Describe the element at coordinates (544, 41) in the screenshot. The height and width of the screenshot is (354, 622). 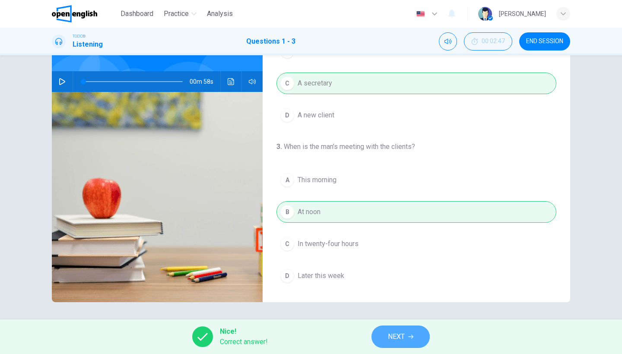
I see `button: END SESSION` at that location.